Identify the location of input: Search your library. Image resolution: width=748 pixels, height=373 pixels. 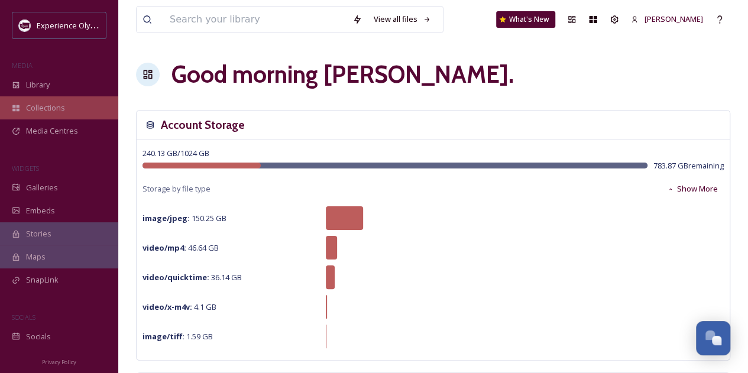
(255, 20).